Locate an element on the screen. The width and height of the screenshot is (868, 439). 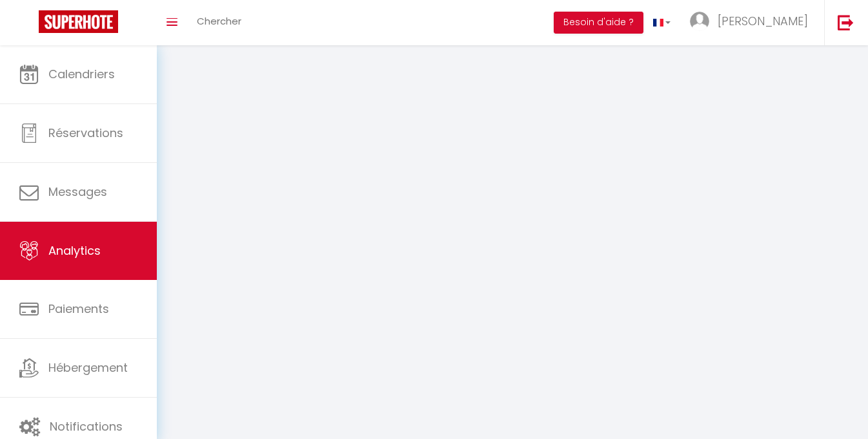
img: Super Booking is located at coordinates (79, 21).